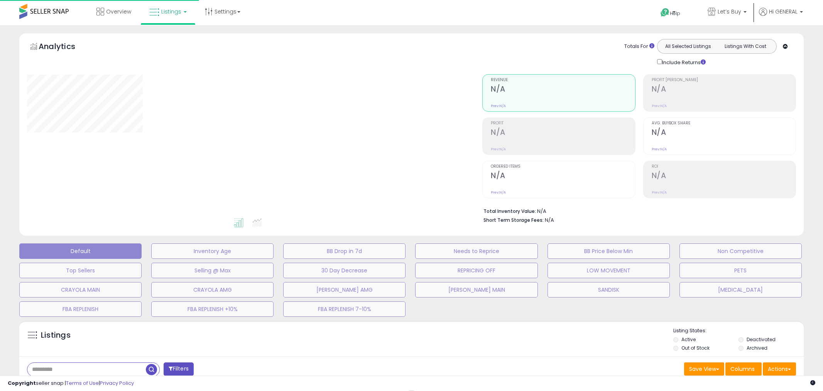 This screenshot has width=823, height=391. Describe the element at coordinates (746, 46) in the screenshot. I see `button: Listings With Cost` at that location.